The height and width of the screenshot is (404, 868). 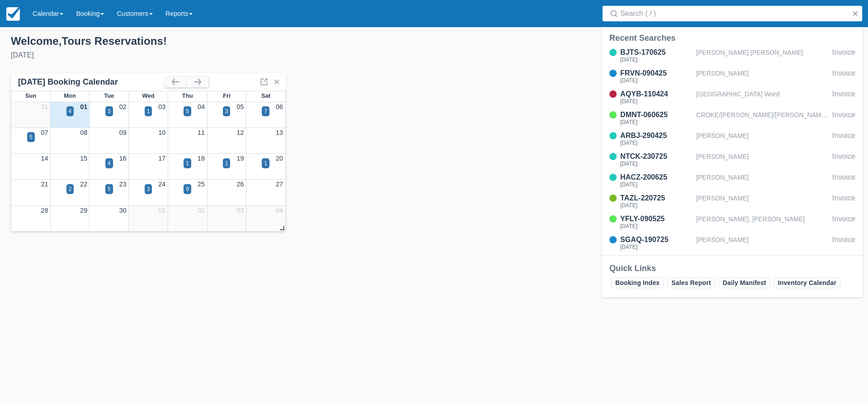 What do you see at coordinates (656, 157) in the screenshot?
I see `div: NTCK-230725` at bounding box center [656, 157].